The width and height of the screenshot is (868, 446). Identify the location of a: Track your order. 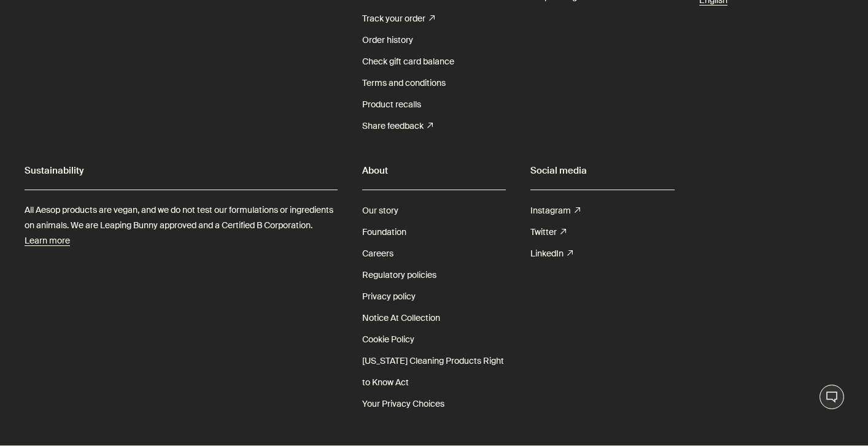
(398, 18).